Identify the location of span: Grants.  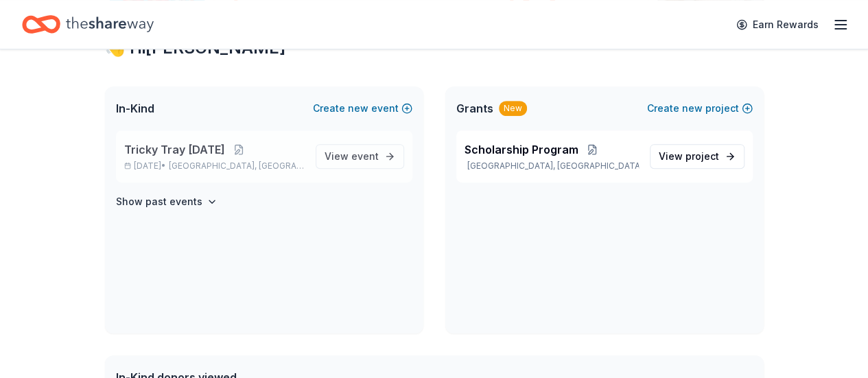
(474, 109).